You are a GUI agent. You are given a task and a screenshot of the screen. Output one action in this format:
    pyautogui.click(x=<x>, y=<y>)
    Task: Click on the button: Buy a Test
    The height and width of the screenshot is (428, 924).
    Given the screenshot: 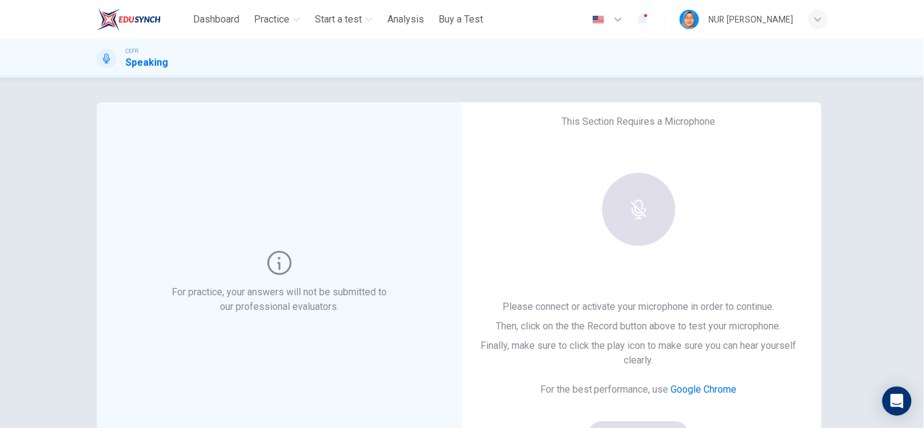 What is the action you would take?
    pyautogui.click(x=460, y=19)
    